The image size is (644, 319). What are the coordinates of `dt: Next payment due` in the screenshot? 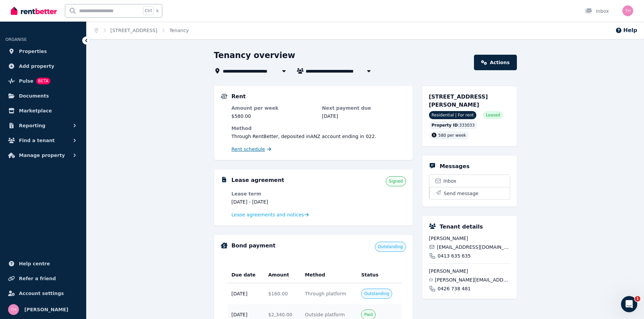 It's located at (364, 108).